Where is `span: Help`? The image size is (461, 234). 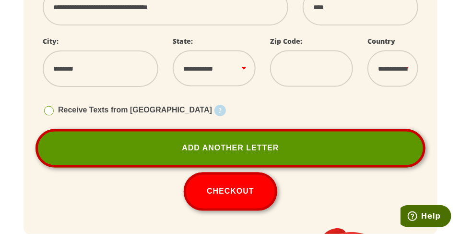
span: Help is located at coordinates (30, 11).